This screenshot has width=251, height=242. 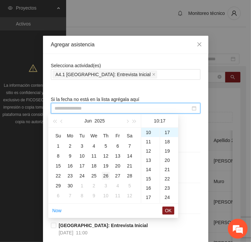 What do you see at coordinates (117, 11) in the screenshot?
I see `div: Minimizar ventana de chat en vivo` at bounding box center [117, 11].